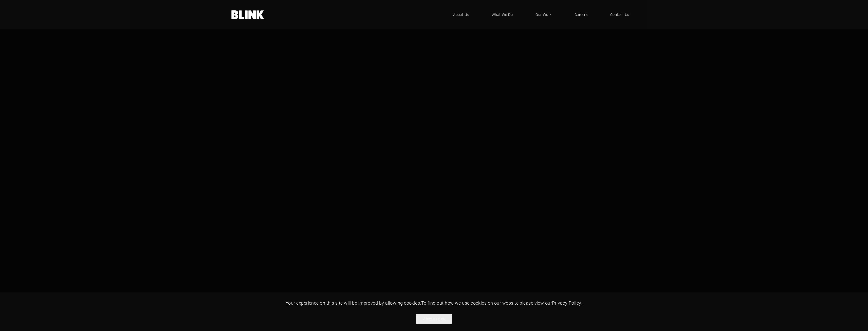 This screenshot has width=868, height=331. What do you see at coordinates (461, 14) in the screenshot?
I see `span: About Us` at bounding box center [461, 14].